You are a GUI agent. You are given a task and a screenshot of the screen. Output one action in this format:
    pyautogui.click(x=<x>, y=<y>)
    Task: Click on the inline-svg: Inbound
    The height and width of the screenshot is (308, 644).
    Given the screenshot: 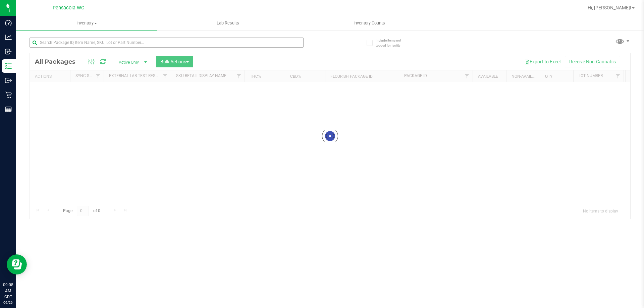 What is the action you would take?
    pyautogui.click(x=8, y=52)
    